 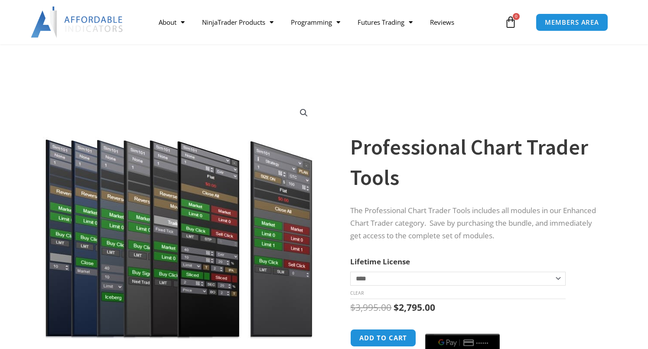 I want to click on bdi: 3,995.00, so click(x=371, y=307).